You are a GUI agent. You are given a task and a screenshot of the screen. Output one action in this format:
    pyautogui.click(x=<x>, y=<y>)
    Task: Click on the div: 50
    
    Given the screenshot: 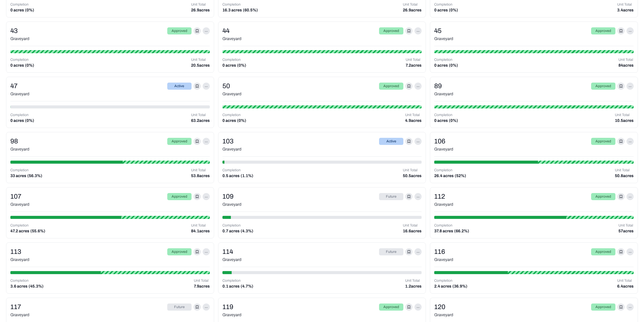 What is the action you would take?
    pyautogui.click(x=226, y=86)
    